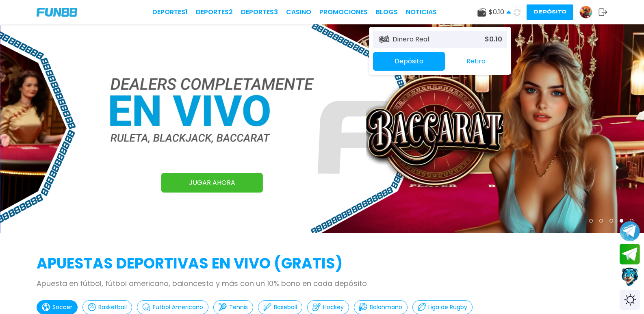  I want to click on p: Hockey, so click(333, 308).